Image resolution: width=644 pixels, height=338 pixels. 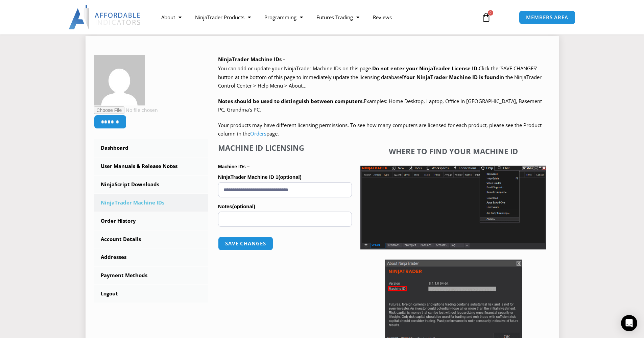 I want to click on h4: Where to find your Machine ID, so click(x=454, y=151).